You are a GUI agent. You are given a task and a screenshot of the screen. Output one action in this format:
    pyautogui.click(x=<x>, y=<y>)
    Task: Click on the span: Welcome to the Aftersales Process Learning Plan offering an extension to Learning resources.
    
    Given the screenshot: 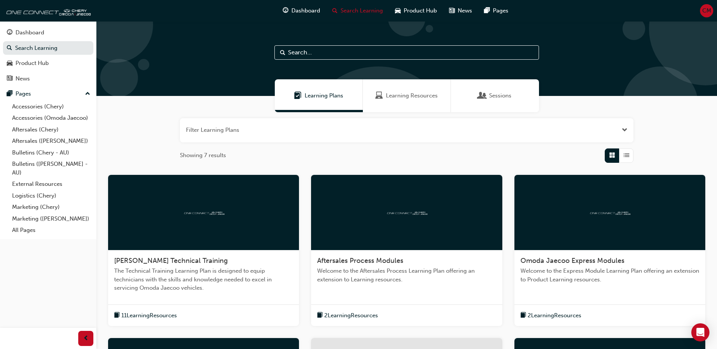 What is the action you would take?
    pyautogui.click(x=406, y=275)
    